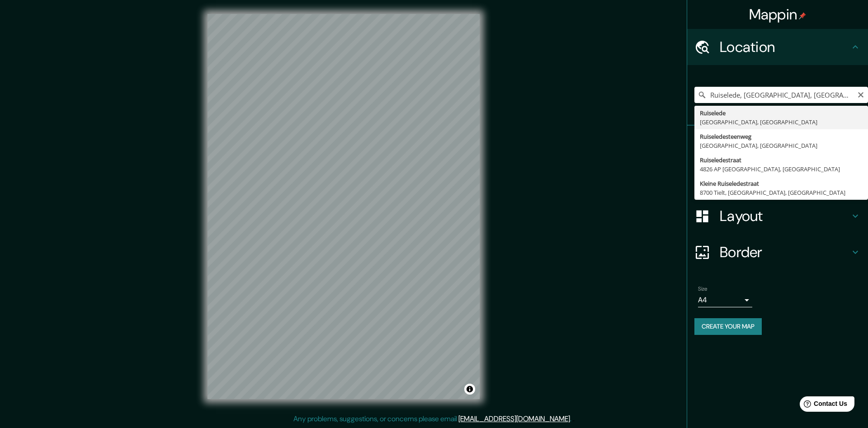 The image size is (868, 428). I want to click on div: Ruiselede, so click(781, 113).